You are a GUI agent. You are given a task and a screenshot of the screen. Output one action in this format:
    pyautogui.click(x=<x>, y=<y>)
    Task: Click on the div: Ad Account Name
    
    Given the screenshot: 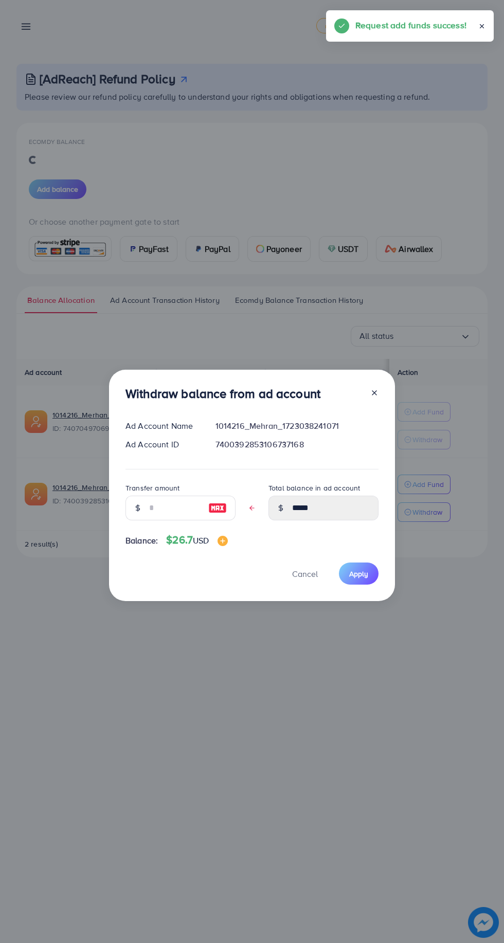 What is the action you would take?
    pyautogui.click(x=162, y=426)
    